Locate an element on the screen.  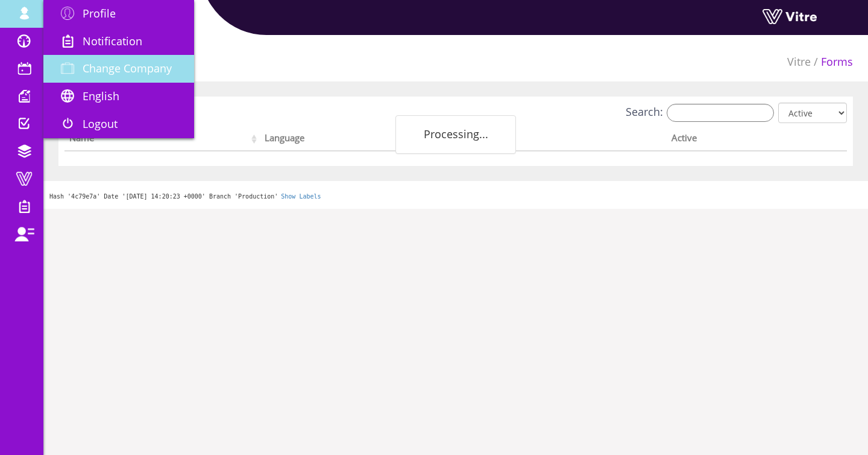
a: Change Company is located at coordinates (119, 69).